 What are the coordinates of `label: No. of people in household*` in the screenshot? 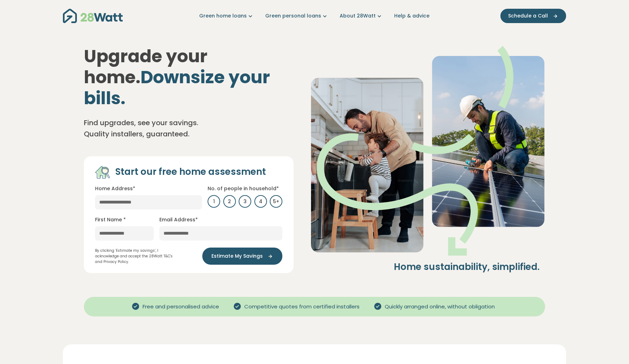 It's located at (244, 188).